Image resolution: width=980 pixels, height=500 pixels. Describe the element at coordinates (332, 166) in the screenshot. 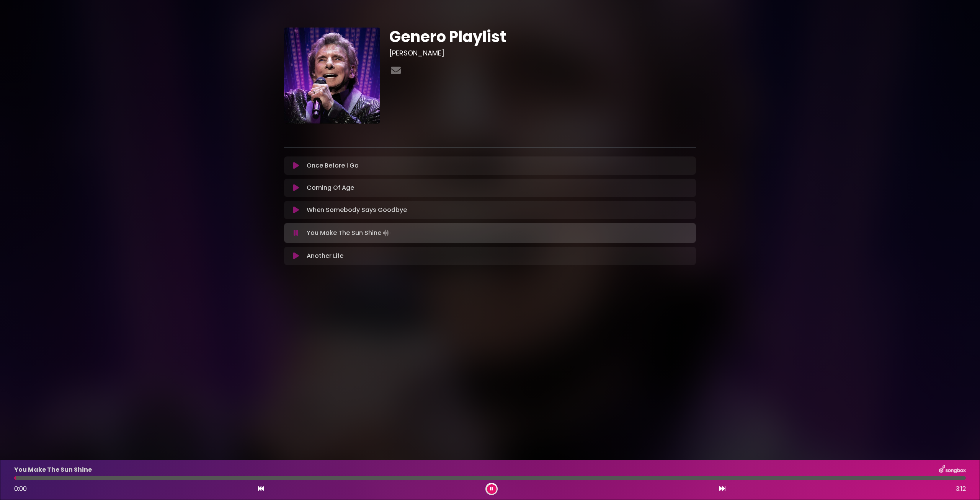

I see `p: Once Before I Go` at that location.